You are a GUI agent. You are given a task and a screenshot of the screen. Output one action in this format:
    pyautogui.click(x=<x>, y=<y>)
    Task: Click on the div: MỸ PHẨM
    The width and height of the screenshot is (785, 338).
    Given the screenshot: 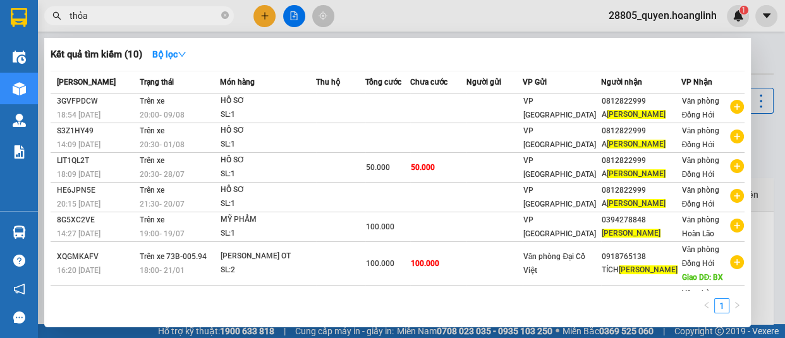 What is the action you would take?
    pyautogui.click(x=268, y=220)
    